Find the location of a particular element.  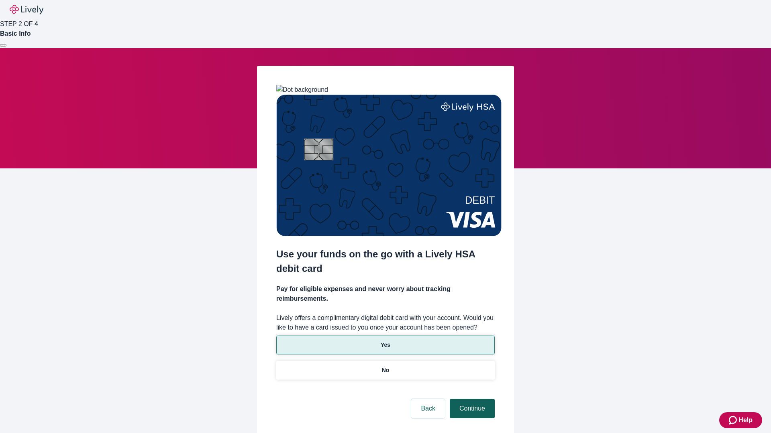

button: Back is located at coordinates (428, 409).